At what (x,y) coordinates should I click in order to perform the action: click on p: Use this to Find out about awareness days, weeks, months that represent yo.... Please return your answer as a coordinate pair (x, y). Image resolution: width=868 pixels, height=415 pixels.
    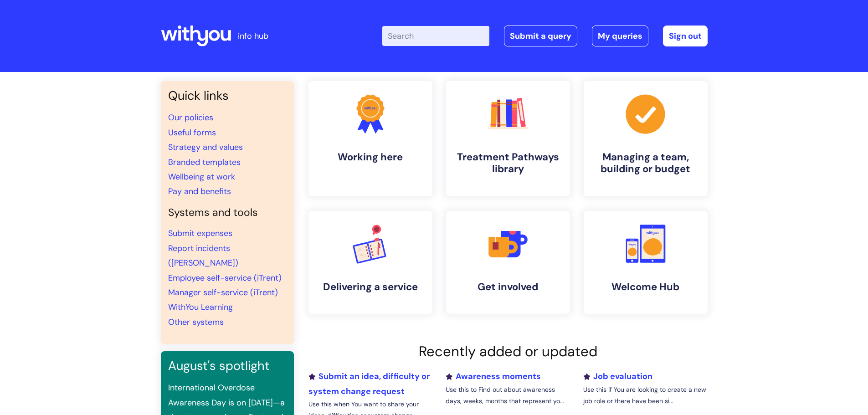
    Looking at the image, I should click on (507, 396).